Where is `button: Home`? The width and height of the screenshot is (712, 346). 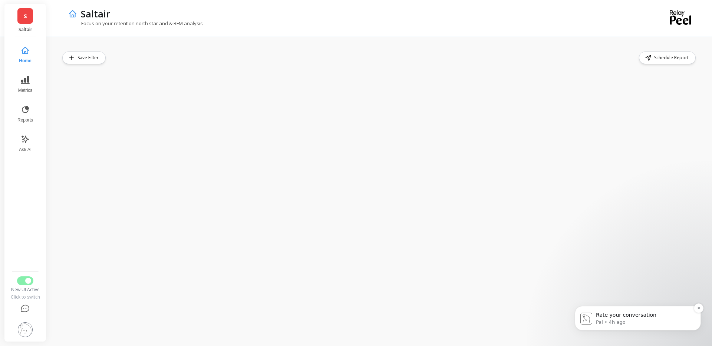
button: Home is located at coordinates (25, 55).